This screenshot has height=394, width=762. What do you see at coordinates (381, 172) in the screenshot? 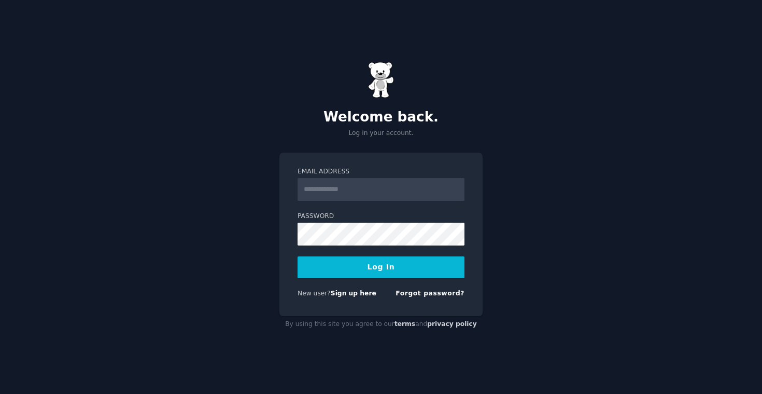
I see `label: Email Address` at bounding box center [381, 172].